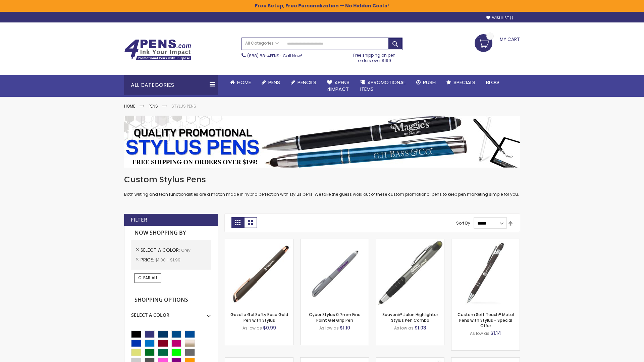 This screenshot has height=362, width=644. Describe the element at coordinates (274, 82) in the screenshot. I see `span: Pens` at that location.